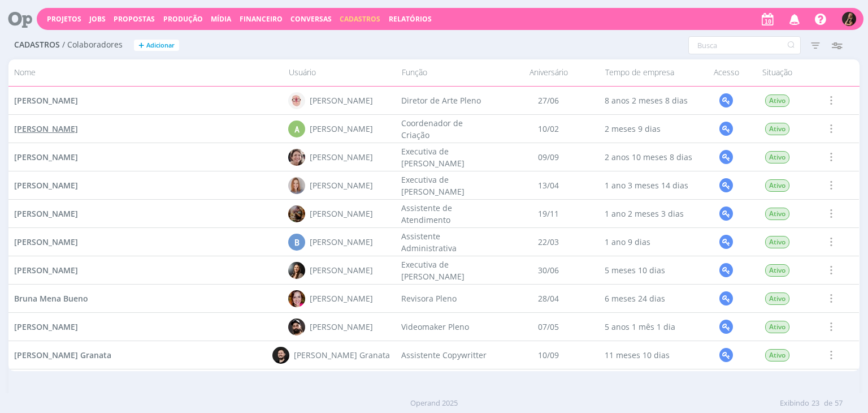  What do you see at coordinates (183, 19) in the screenshot?
I see `button: Produção` at bounding box center [183, 19].